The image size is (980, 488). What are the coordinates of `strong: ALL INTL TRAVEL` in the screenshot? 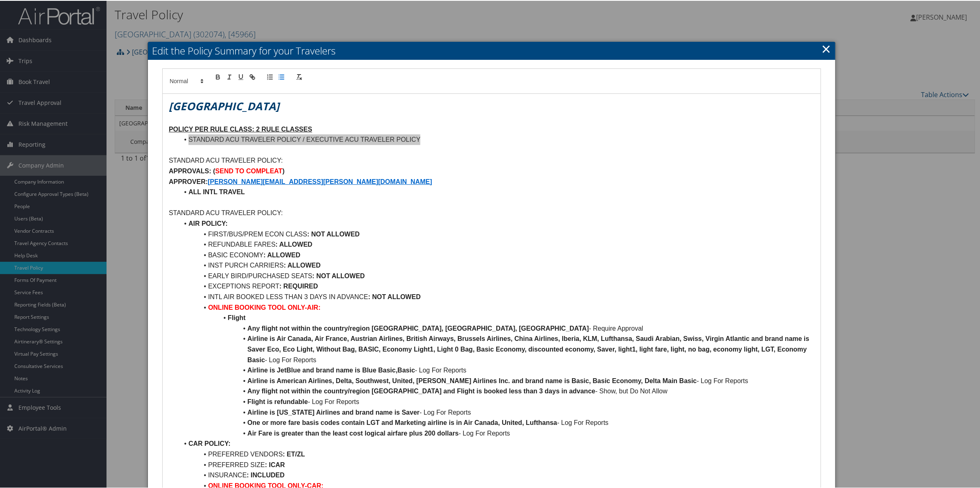 It's located at (217, 191).